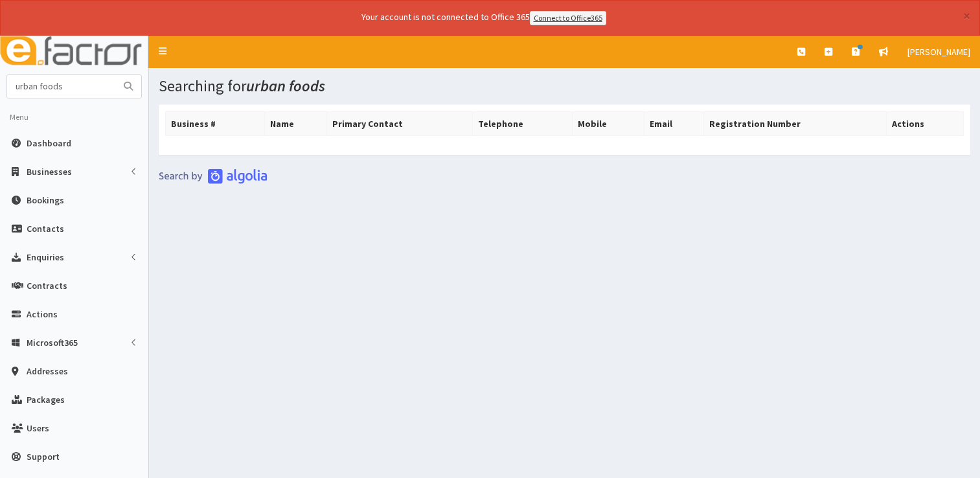 The height and width of the screenshot is (478, 980). What do you see at coordinates (46, 229) in the screenshot?
I see `span: Contacts` at bounding box center [46, 229].